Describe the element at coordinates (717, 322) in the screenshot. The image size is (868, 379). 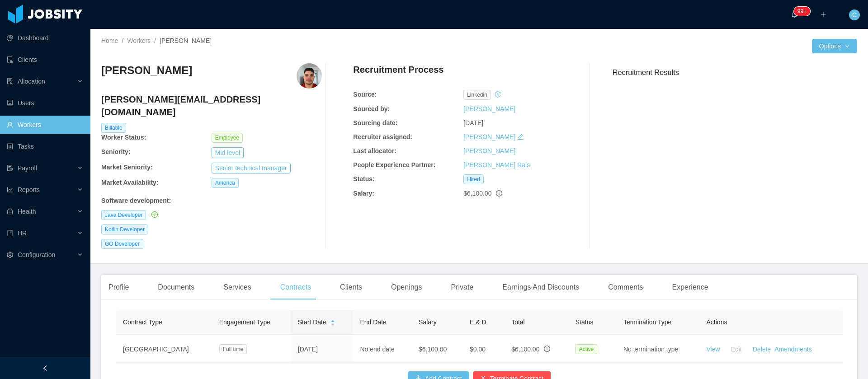
I see `span: Actions` at that location.